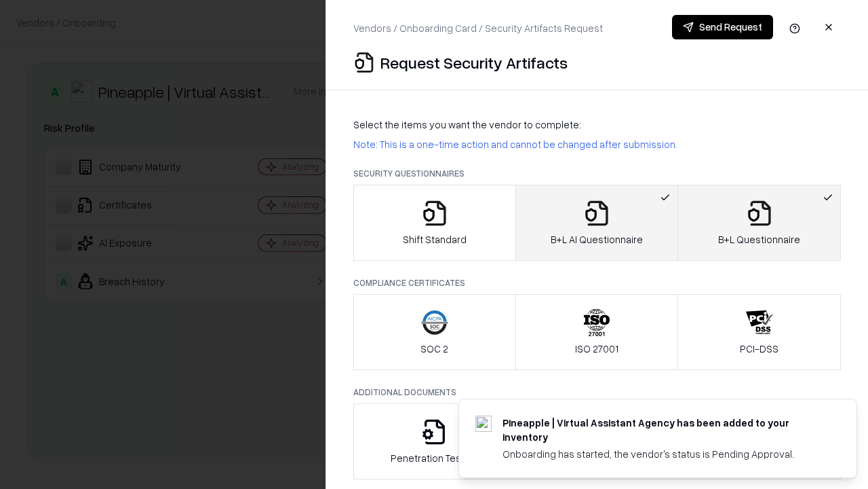  Describe the element at coordinates (597, 173) in the screenshot. I see `p: Security Questionnaires` at that location.